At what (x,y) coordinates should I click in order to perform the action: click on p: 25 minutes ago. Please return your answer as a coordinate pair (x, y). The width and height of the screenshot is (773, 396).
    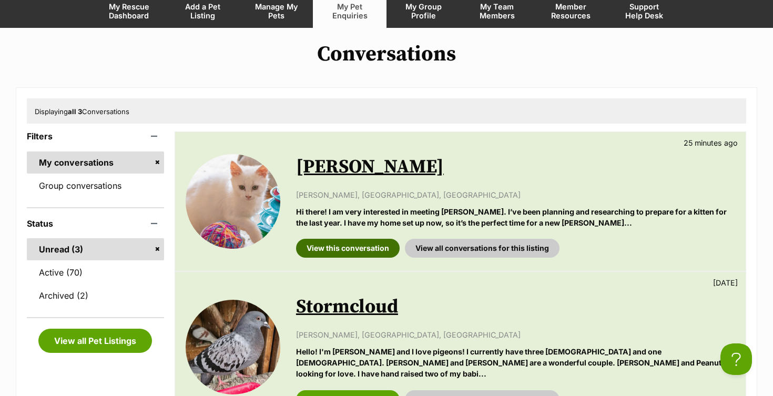
    Looking at the image, I should click on (710, 142).